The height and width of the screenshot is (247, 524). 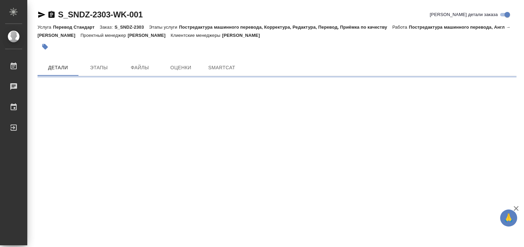 I want to click on span: Детали, so click(x=58, y=68).